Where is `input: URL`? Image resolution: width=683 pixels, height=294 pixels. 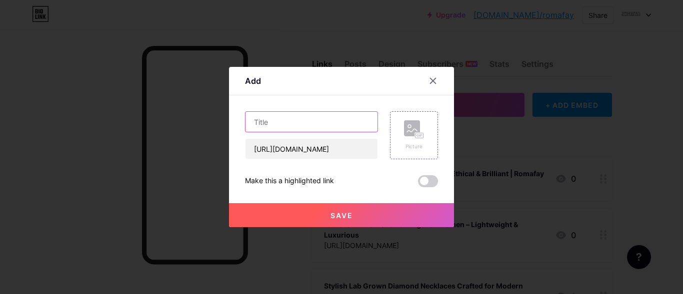
input: URL is located at coordinates (311, 149).